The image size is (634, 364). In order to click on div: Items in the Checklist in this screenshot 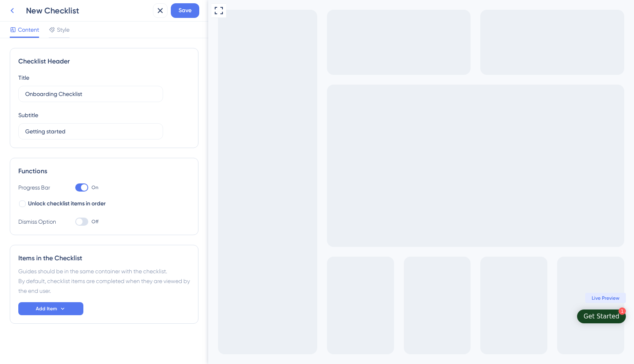, I will do `click(104, 258)`.